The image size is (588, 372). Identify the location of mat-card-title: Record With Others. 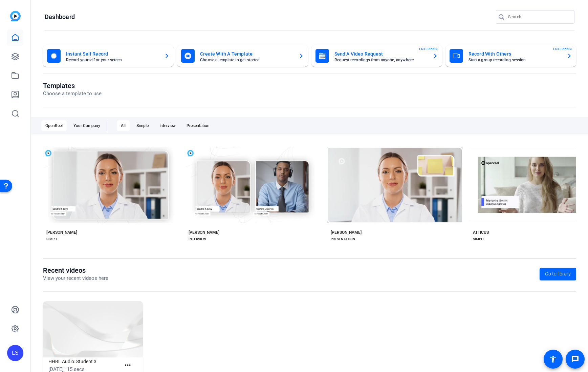
(515, 54).